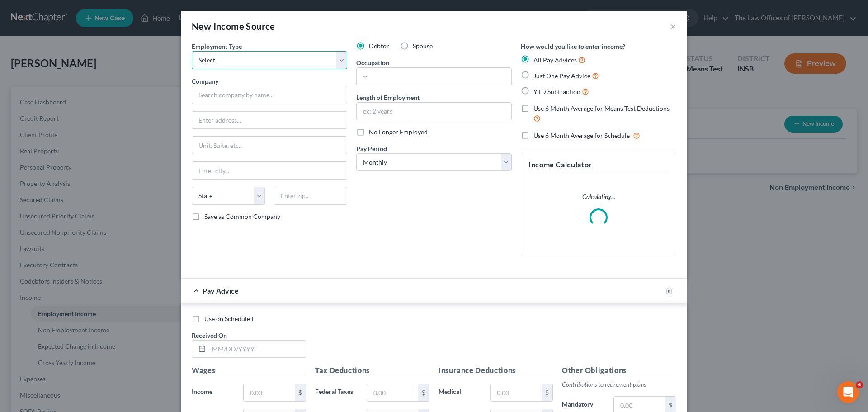 The image size is (868, 412). What do you see at coordinates (860, 385) in the screenshot?
I see `span: 4` at bounding box center [860, 385].